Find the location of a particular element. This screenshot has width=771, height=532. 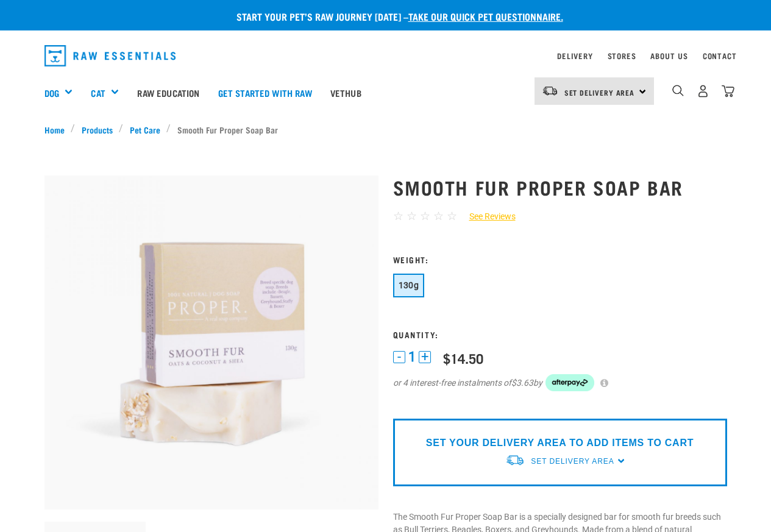

a: Cat is located at coordinates (98, 92).